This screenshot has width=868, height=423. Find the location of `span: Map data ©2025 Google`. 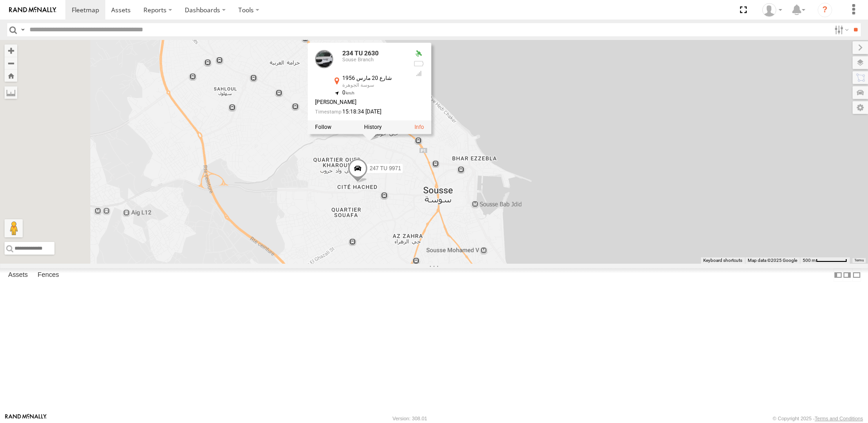

span: Map data ©2025 Google is located at coordinates (772, 260).